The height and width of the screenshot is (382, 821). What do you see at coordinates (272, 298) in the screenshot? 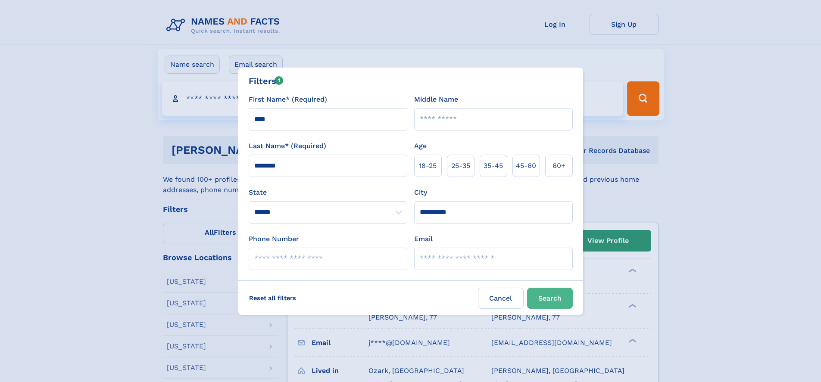
I see `label: Reset all filters` at bounding box center [272, 298].